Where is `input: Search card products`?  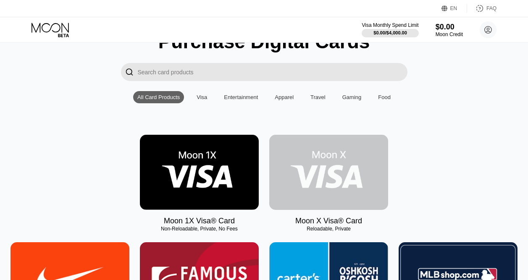
input: Search card products is located at coordinates (273, 72).